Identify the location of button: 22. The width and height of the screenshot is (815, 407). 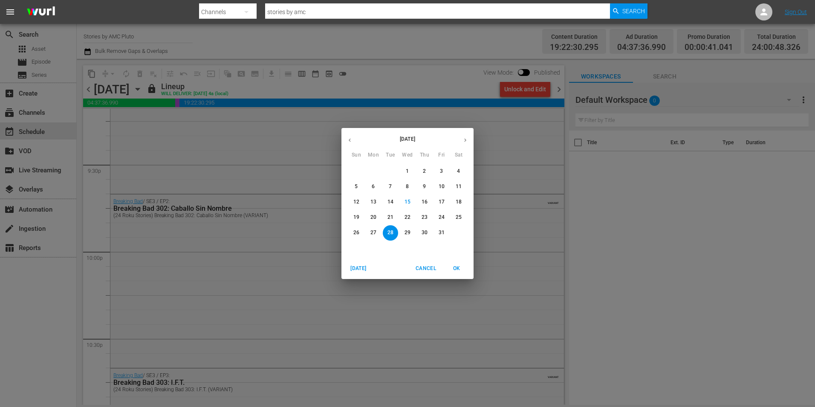
(408, 217).